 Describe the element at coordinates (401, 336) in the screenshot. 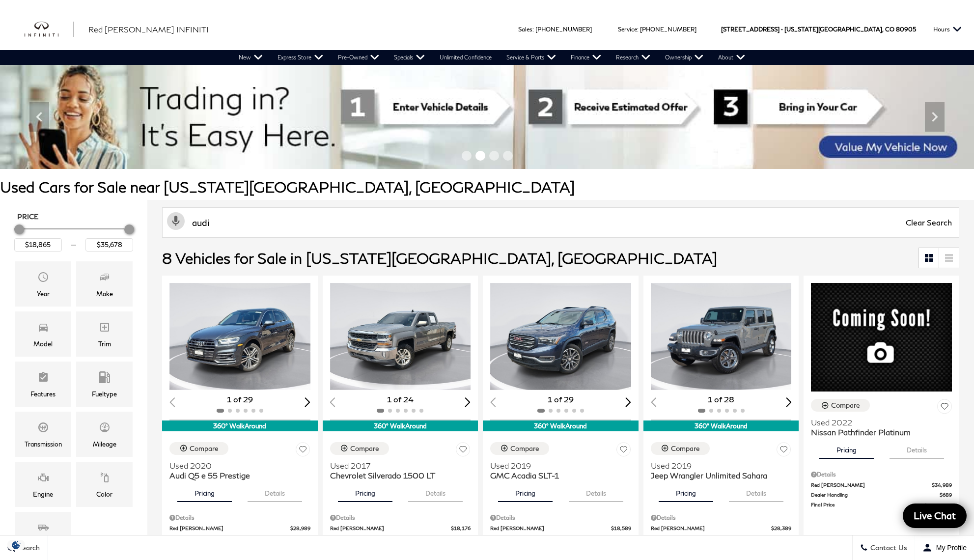

I see `img: 2017 Chevrolet Silverado 1500 LT 1` at that location.